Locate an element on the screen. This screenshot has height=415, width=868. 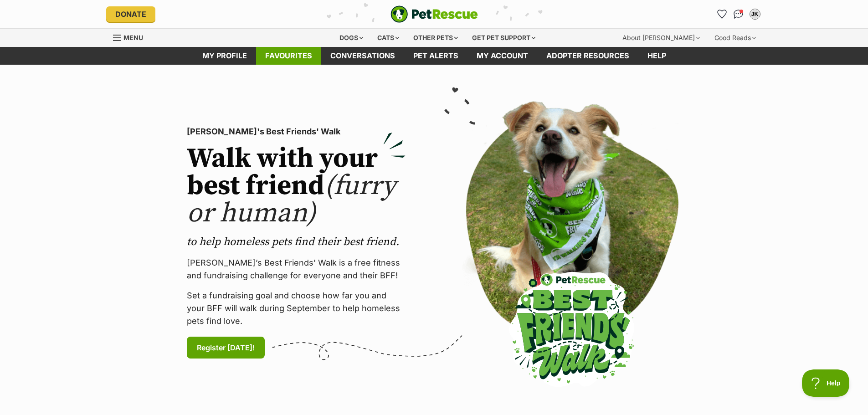
img: logo-e224e6f780fb5917bec1dbf3a21bbac754714ae5b6737aabdf751b685950b380.svg is located at coordinates (434, 14).